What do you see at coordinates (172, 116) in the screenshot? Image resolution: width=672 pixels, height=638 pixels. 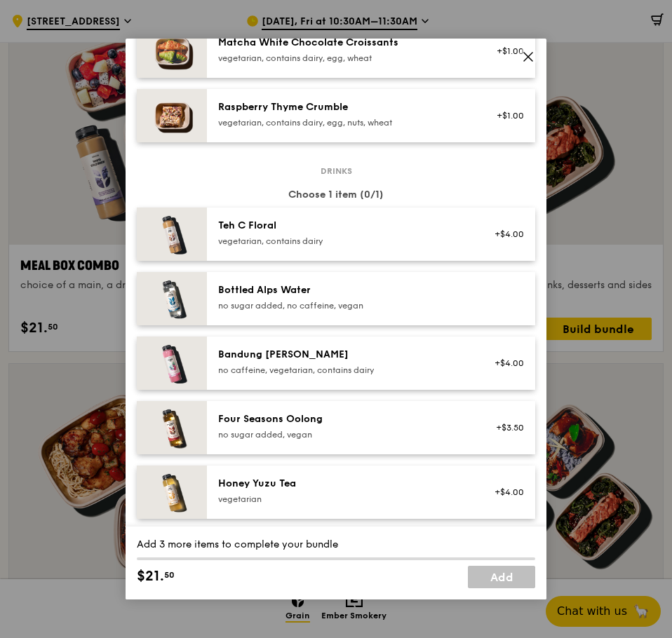 I see `img: daily_normal_Raspberry_Thyme_Crumble__Horizontal_.jpg` at bounding box center [172, 116].